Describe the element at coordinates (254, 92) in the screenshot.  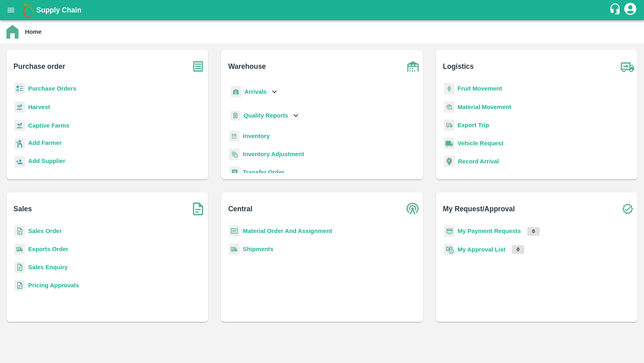
I see `div: Arrivals` at that location.